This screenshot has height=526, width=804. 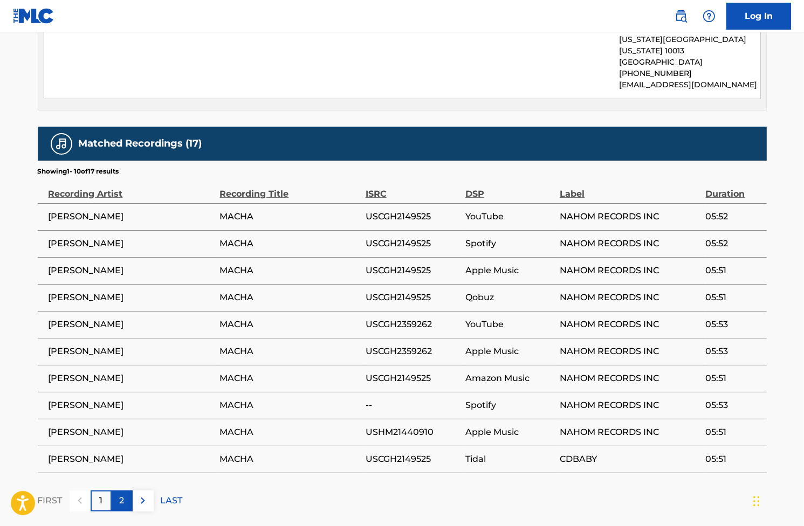 What do you see at coordinates (412, 188) in the screenshot?
I see `div: ISRC` at bounding box center [412, 188].